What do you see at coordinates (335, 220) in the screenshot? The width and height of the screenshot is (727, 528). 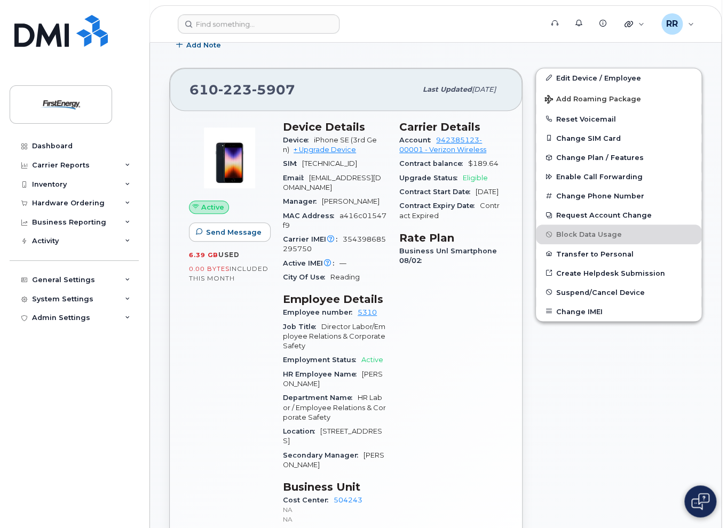 I see `span: a416c01547f9` at bounding box center [335, 220].